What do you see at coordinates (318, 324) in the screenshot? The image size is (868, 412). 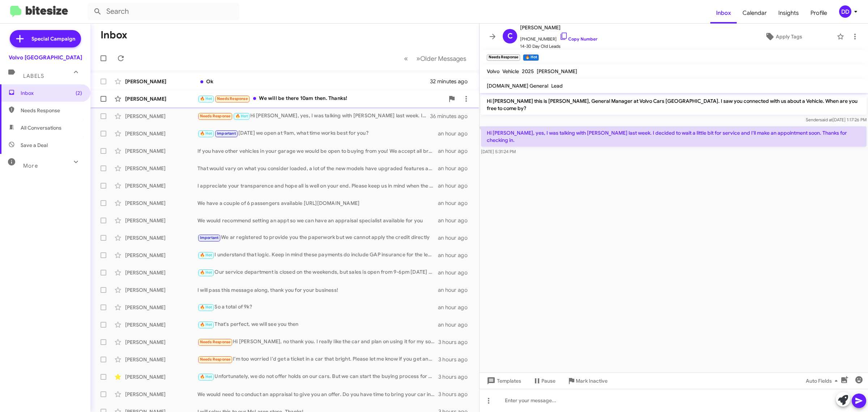 I see `div: That's perfect, we will see you then` at bounding box center [318, 324].